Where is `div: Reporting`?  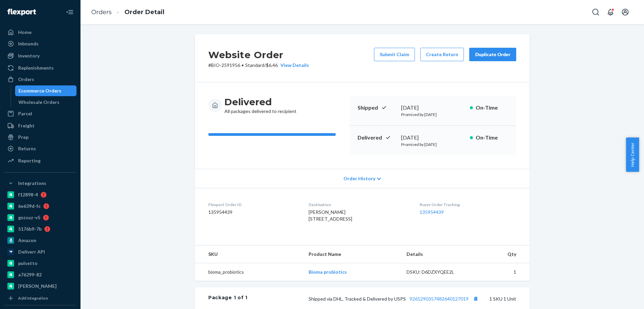 div: Reporting is located at coordinates (29, 160).